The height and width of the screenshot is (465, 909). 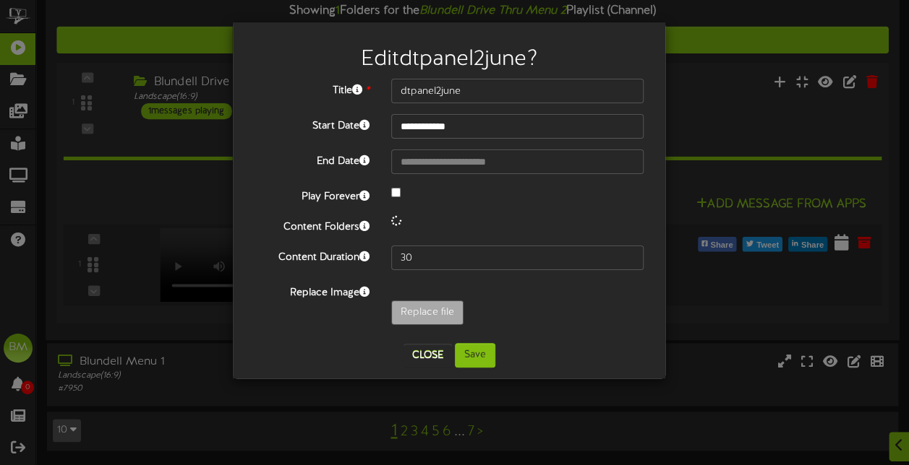 I want to click on button: Save, so click(x=475, y=356).